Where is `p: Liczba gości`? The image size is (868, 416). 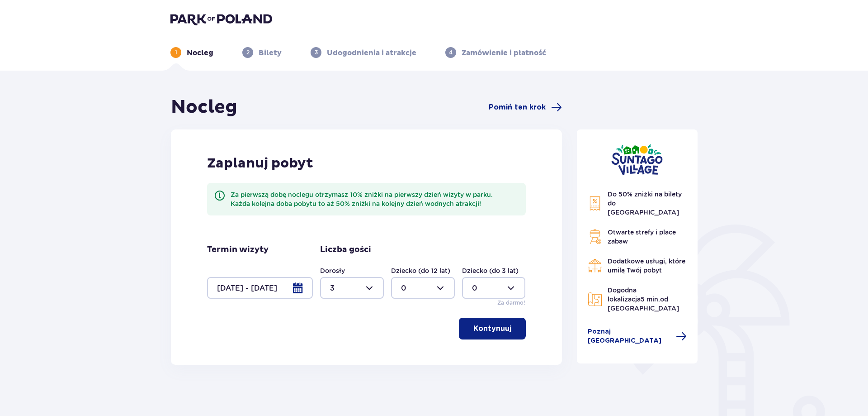 p: Liczba gości is located at coordinates (346, 250).